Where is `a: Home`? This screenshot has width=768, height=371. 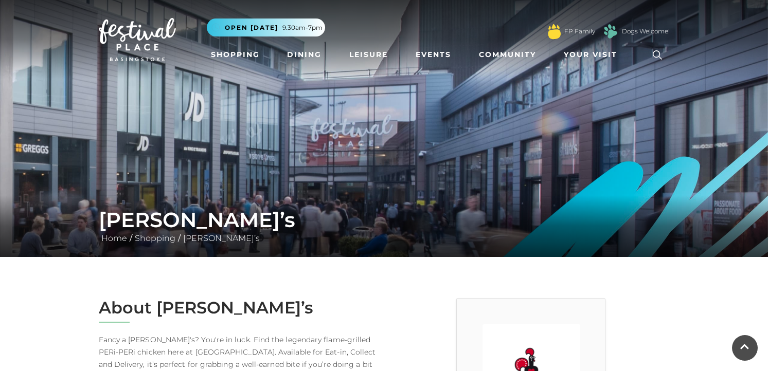 a: Home is located at coordinates (114, 238).